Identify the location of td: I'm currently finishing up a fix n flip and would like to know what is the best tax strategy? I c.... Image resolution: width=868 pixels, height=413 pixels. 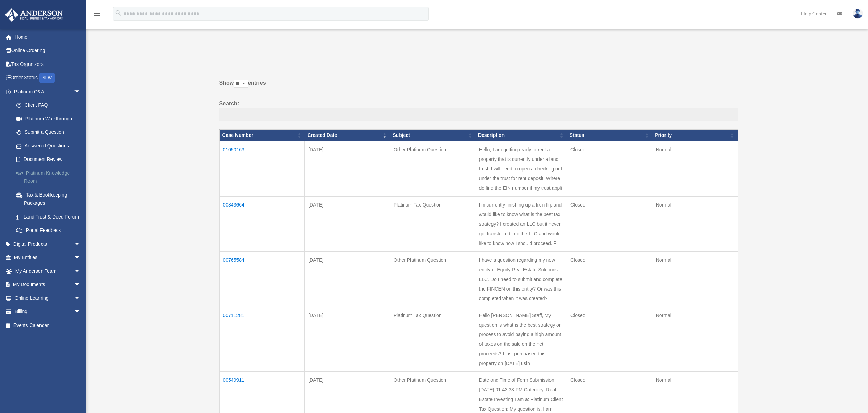
(521, 224).